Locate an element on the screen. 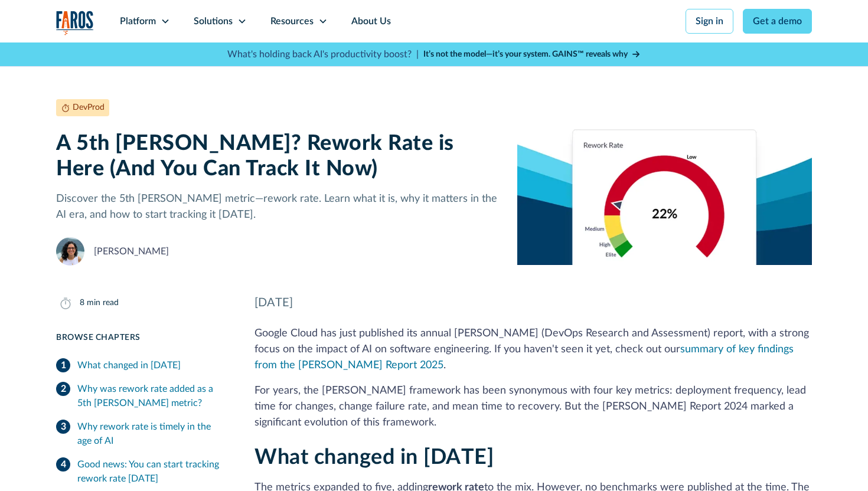  strong: It’s not the model—it’s your system. GAINS™ reveals why is located at coordinates (525, 54).